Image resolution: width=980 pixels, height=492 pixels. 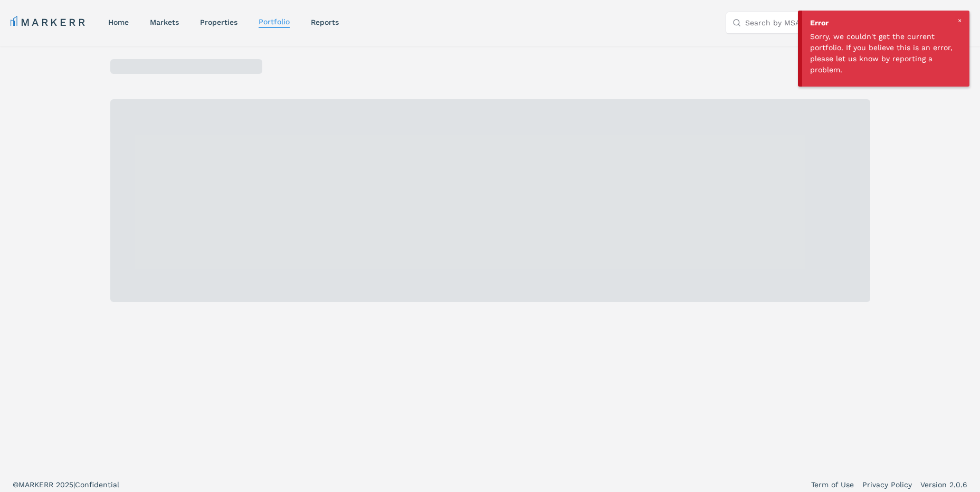 What do you see at coordinates (48, 22) in the screenshot?
I see `a: MARKERR` at bounding box center [48, 22].